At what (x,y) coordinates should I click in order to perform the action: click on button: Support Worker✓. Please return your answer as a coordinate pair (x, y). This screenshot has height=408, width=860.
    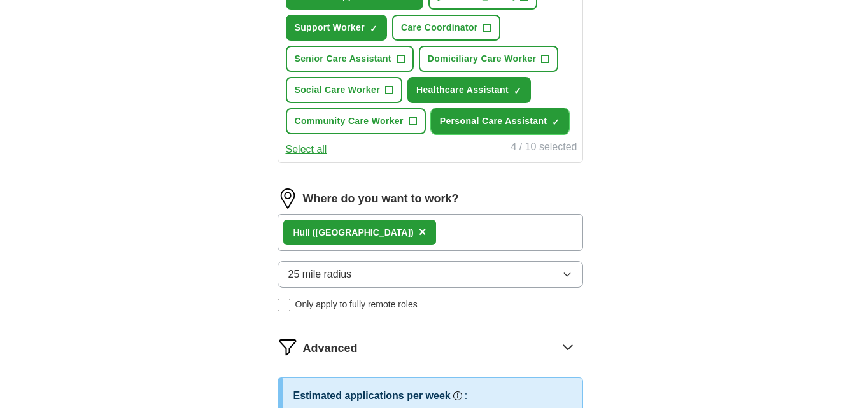
    Looking at the image, I should click on (336, 27).